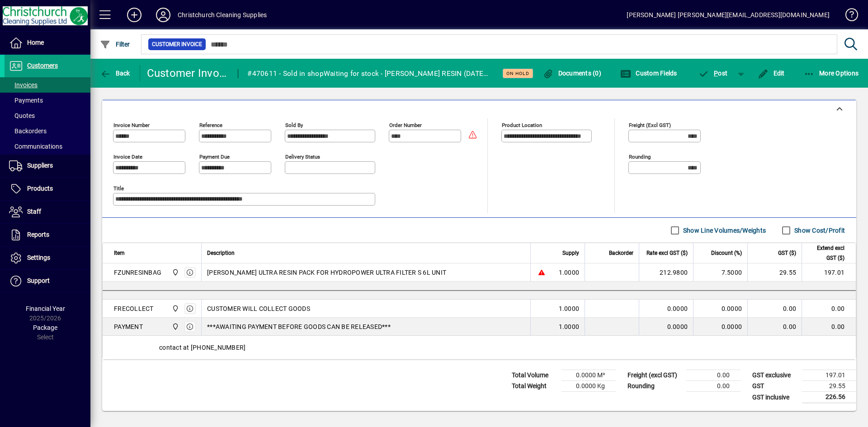  I want to click on span: P, so click(716, 73).